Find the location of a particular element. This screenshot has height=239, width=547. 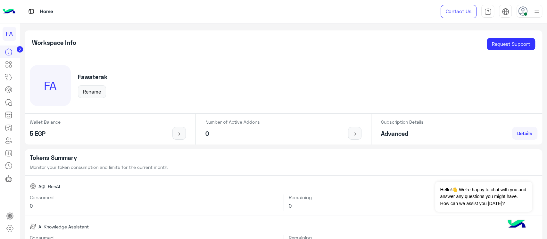

h6: Remaining is located at coordinates (413, 197).